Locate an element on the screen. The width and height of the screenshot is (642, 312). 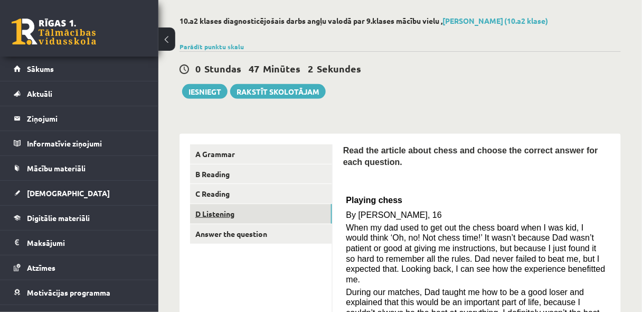
span: Atzīmes is located at coordinates (41, 267).